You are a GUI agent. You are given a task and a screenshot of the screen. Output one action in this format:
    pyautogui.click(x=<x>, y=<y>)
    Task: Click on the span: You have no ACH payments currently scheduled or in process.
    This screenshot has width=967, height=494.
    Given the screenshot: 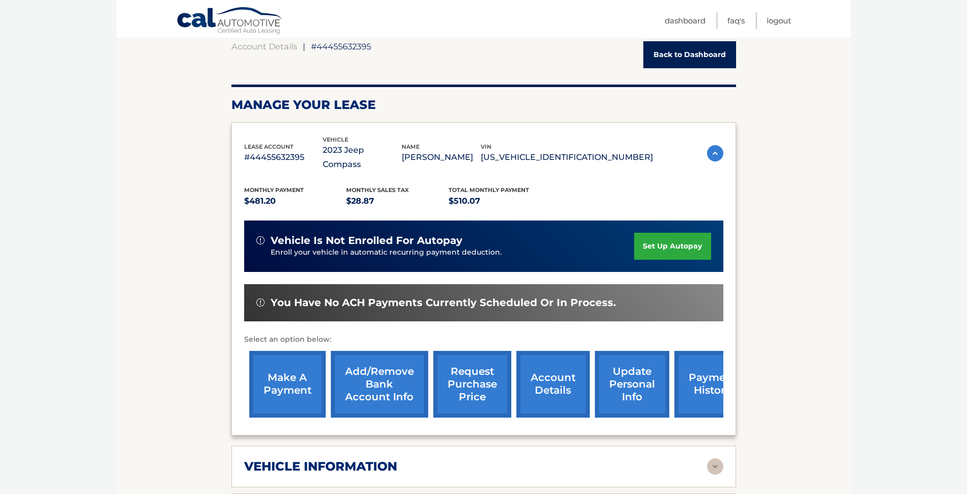 What is the action you would take?
    pyautogui.click(x=443, y=303)
    